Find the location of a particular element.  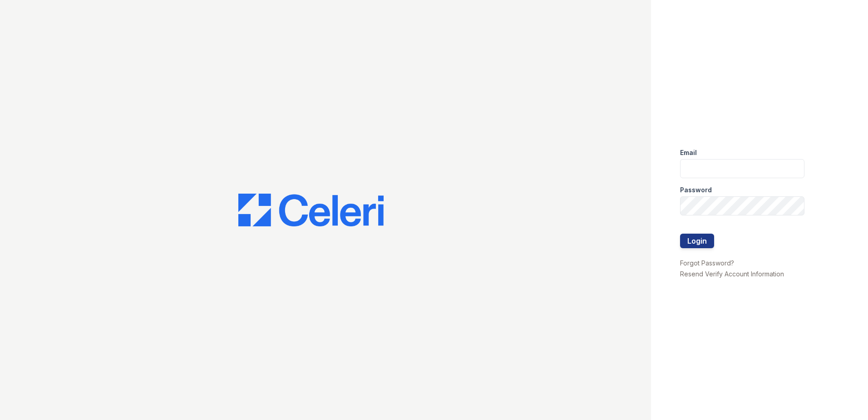

img: CE_Logo_Blue-a8612792a0a2168367f1c8372b55b34899dd931a85d93a1a3d3e32e68fde9ad4.png is located at coordinates (311, 210).